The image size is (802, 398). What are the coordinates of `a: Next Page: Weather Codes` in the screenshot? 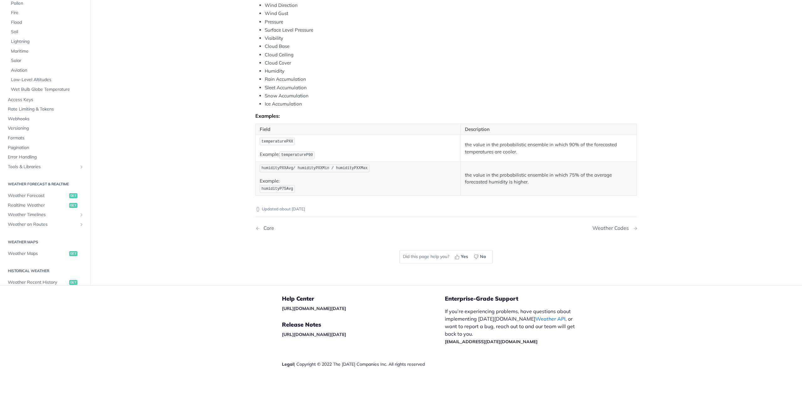 It's located at (615, 228).